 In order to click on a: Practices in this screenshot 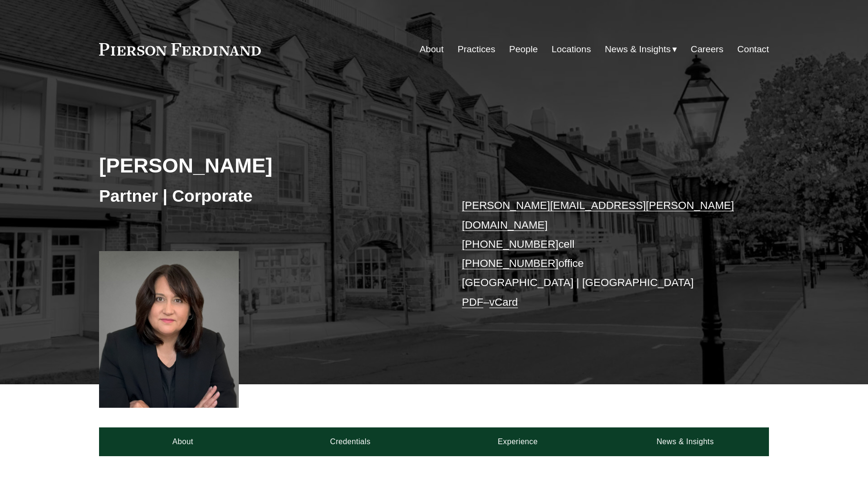, I will do `click(476, 50)`.